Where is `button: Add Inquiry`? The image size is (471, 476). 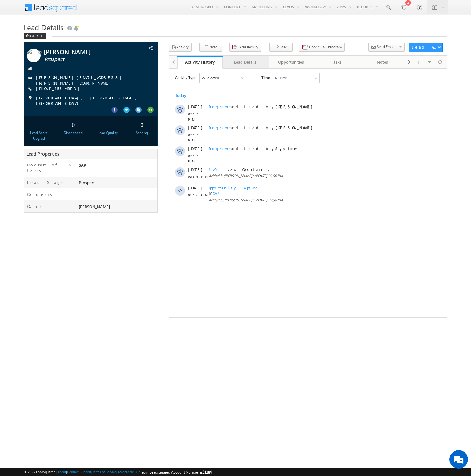 button: Add Inquiry is located at coordinates (245, 47).